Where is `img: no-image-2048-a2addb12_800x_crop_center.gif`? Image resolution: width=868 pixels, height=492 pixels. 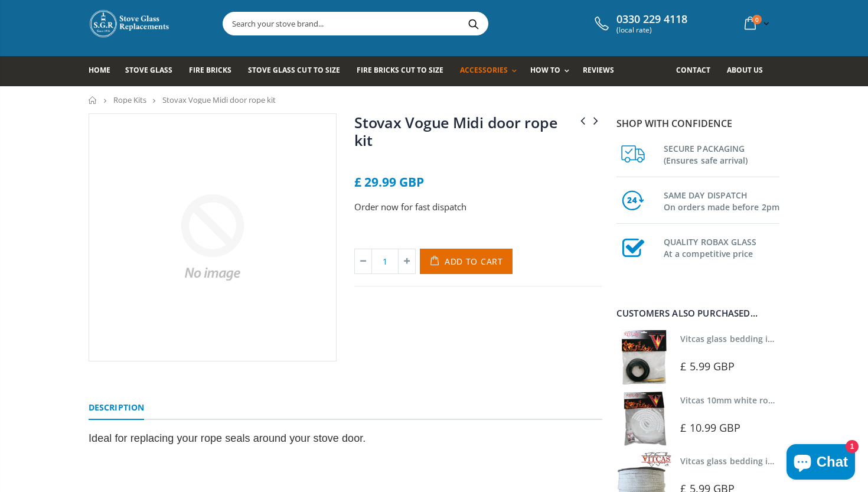 img: no-image-2048-a2addb12_800x_crop_center.gif is located at coordinates (212, 237).